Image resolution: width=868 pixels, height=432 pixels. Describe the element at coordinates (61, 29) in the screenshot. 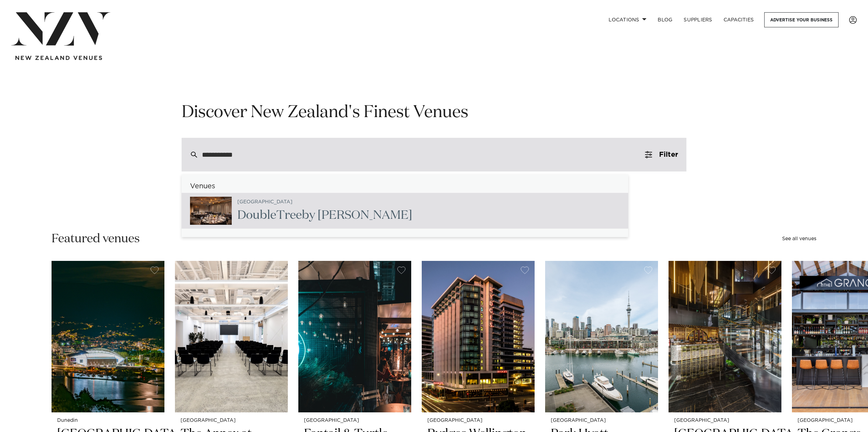

I see `img: nzv-logo.png` at that location.